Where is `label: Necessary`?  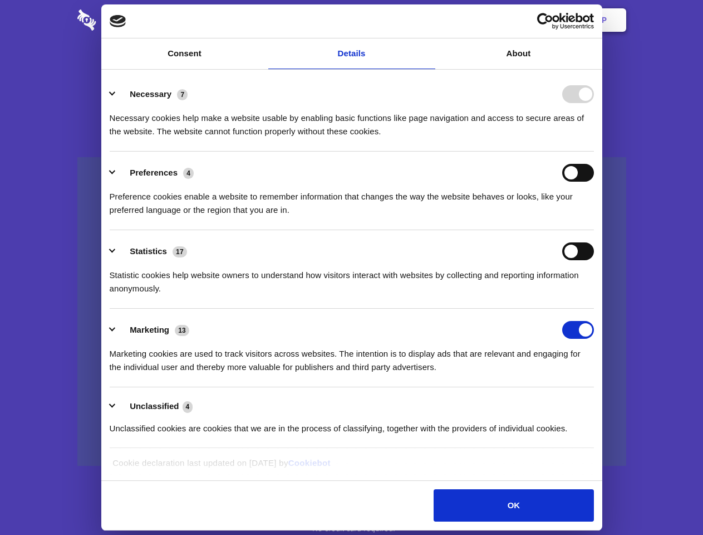
label: Necessary is located at coordinates (150, 94).